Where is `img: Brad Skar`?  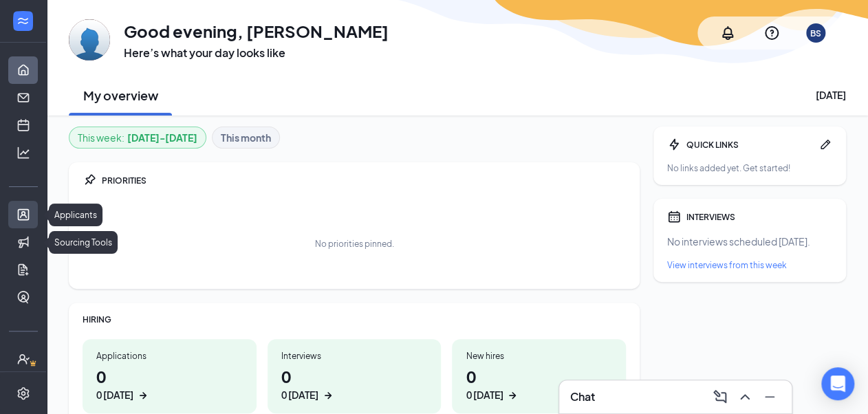 img: Brad Skar is located at coordinates (89, 40).